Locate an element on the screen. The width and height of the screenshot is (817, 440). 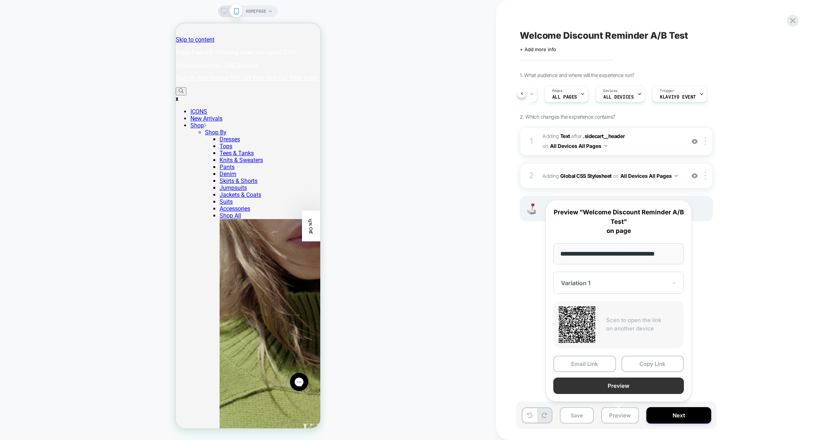
a: New Arrivals is located at coordinates (31, 95).